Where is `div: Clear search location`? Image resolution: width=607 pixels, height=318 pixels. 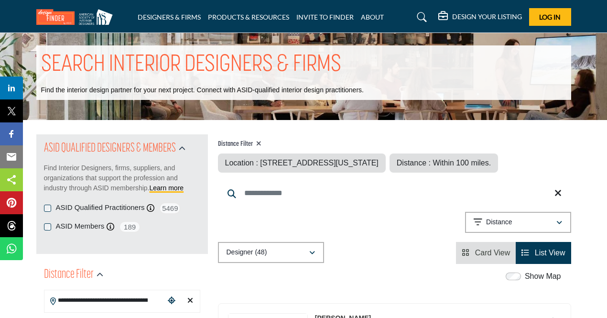
div: Clear search location is located at coordinates (190, 301).